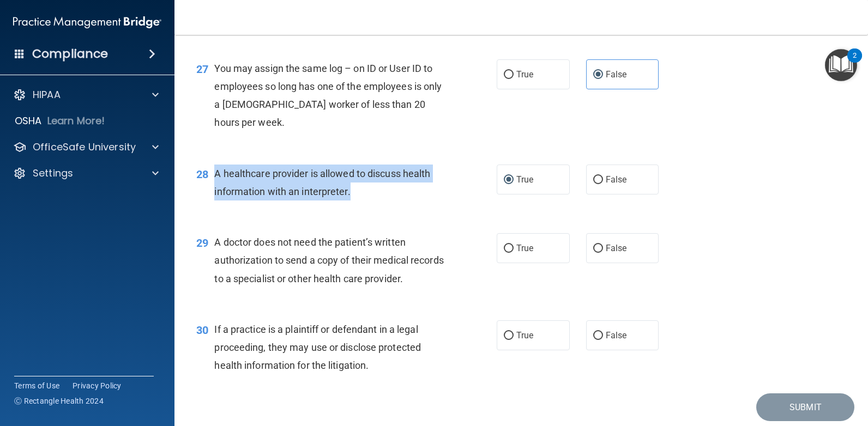 The height and width of the screenshot is (426, 868). What do you see at coordinates (46, 95) in the screenshot?
I see `p: HIPAA` at bounding box center [46, 95].